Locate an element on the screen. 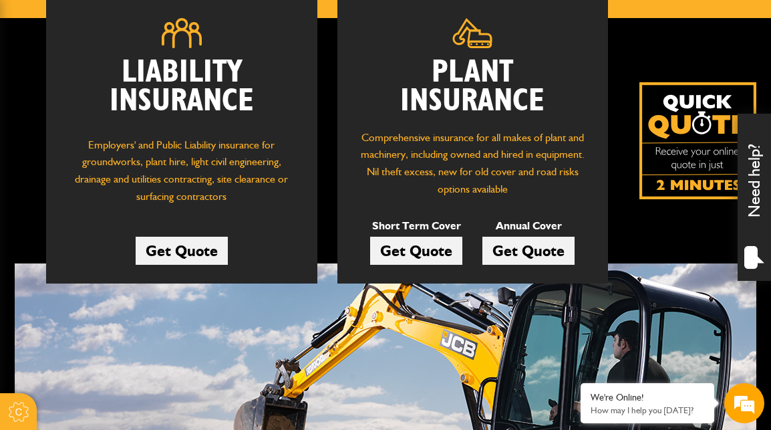 This screenshot has width=771, height=430. em: Start Chat is located at coordinates (212, 343).